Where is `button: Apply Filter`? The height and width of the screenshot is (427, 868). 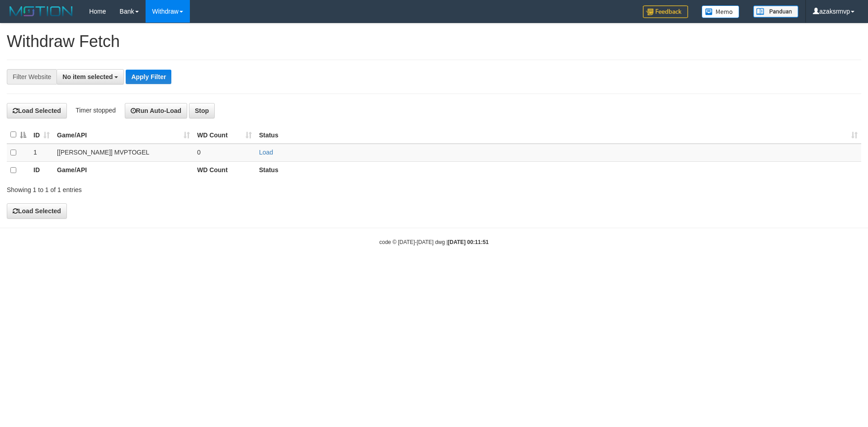
button: Apply Filter is located at coordinates (148, 77).